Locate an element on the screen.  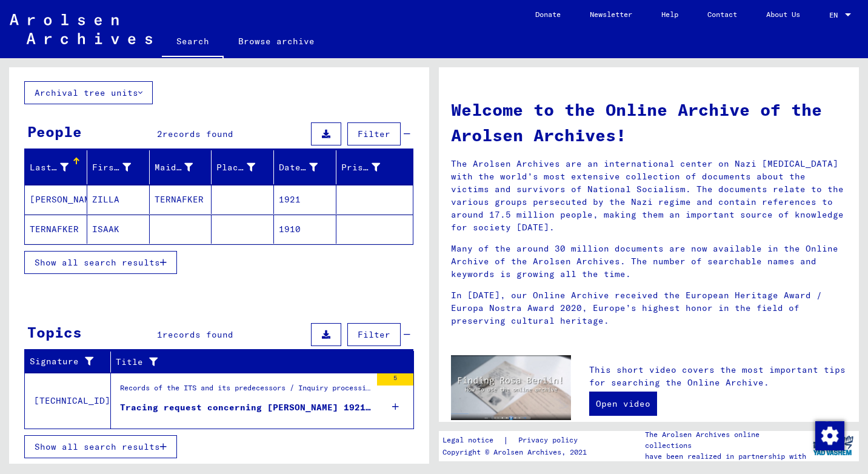
p: Many of the around 30 million documents are now available in the Online Archive of the Arolsen Ar... is located at coordinates (649, 261).